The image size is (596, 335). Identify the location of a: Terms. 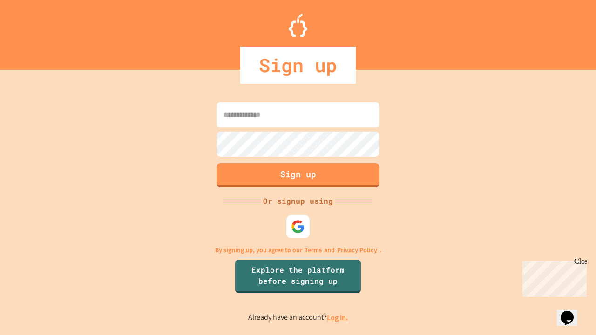
(313, 250).